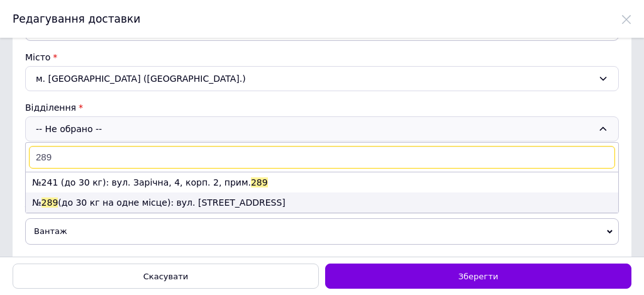  What do you see at coordinates (322, 231) in the screenshot?
I see `span: Вантаж` at bounding box center [322, 231].